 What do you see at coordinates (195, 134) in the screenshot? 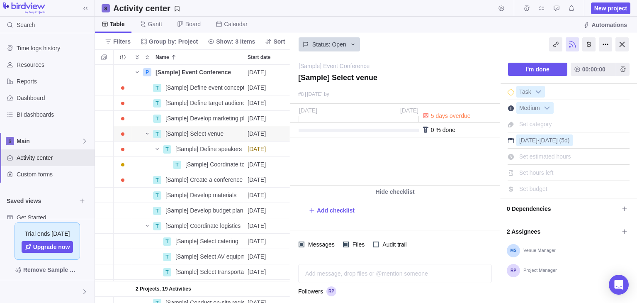
I see `span: [Sample] Select venue` at bounding box center [195, 134].